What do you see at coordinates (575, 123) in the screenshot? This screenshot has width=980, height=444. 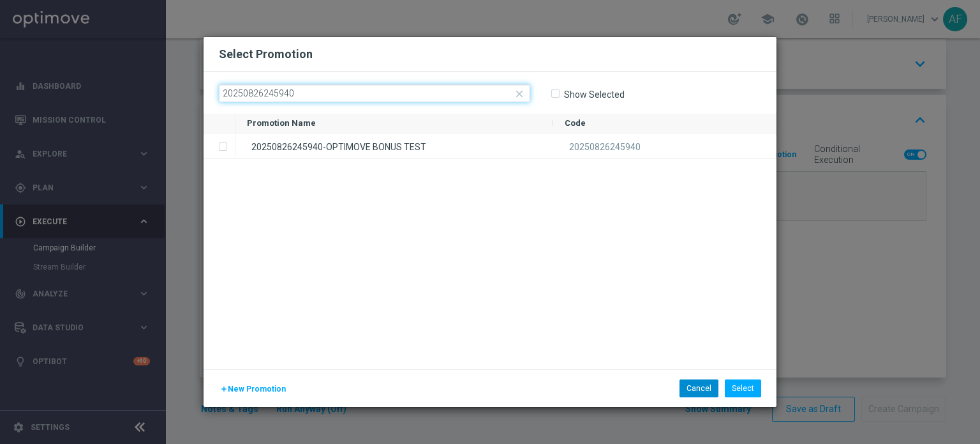 I see `span: Code` at bounding box center [575, 123].